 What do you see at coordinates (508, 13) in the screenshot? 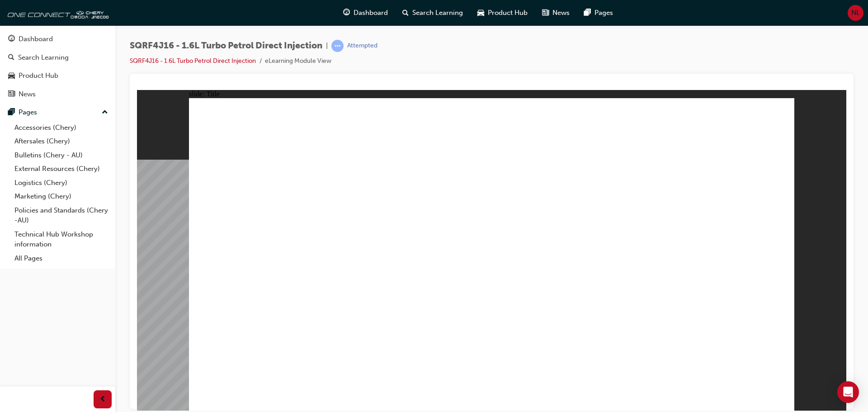
I see `span: Product Hub` at bounding box center [508, 13].